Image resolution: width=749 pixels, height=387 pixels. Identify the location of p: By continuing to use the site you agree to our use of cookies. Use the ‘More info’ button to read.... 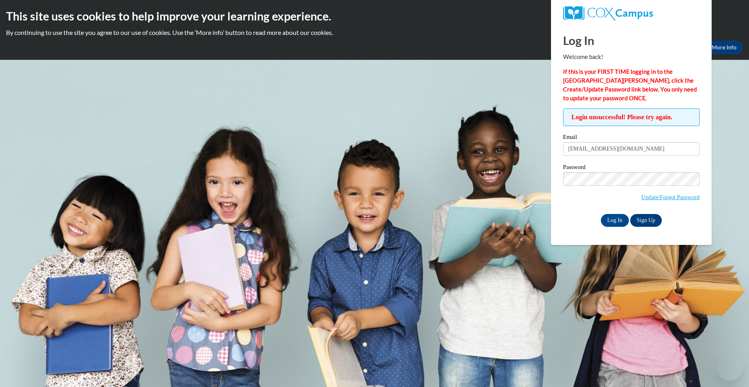
(374, 33).